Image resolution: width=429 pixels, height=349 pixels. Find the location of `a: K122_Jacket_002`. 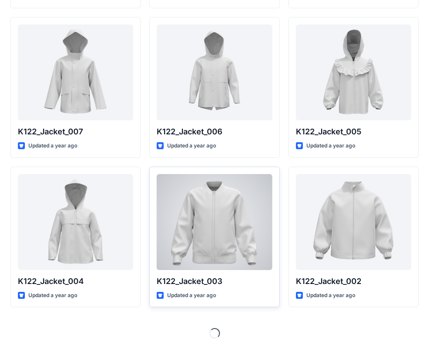

a: K122_Jacket_002 is located at coordinates (353, 222).